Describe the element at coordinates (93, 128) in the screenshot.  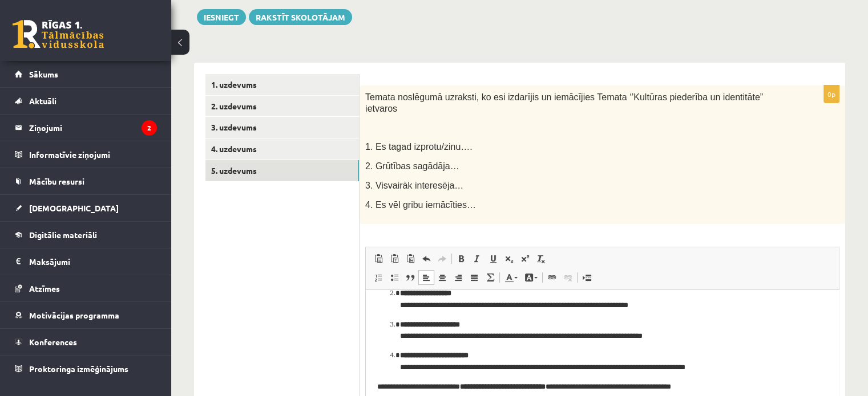
I see `legend: Ziņojumi` at that location.